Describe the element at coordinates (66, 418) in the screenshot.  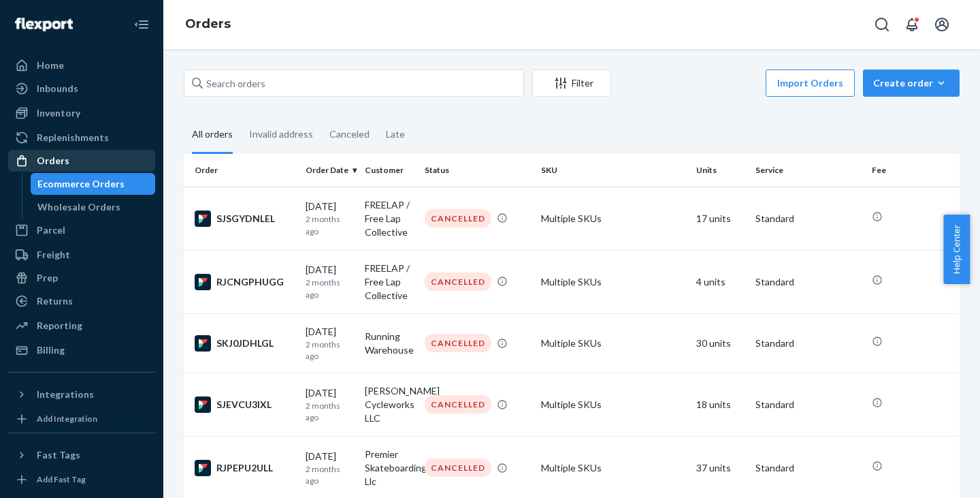
I see `div: Add Integration` at that location.